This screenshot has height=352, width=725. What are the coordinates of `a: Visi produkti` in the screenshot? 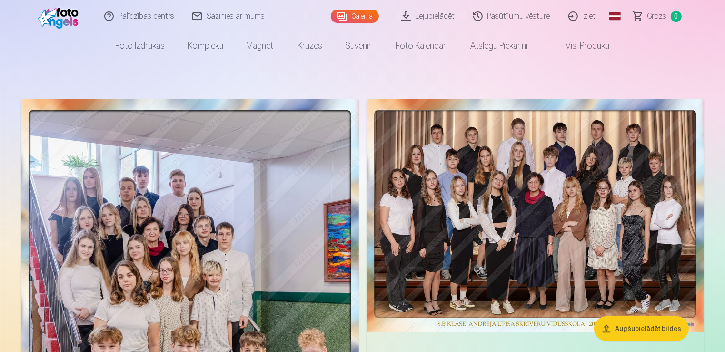 It's located at (581, 46).